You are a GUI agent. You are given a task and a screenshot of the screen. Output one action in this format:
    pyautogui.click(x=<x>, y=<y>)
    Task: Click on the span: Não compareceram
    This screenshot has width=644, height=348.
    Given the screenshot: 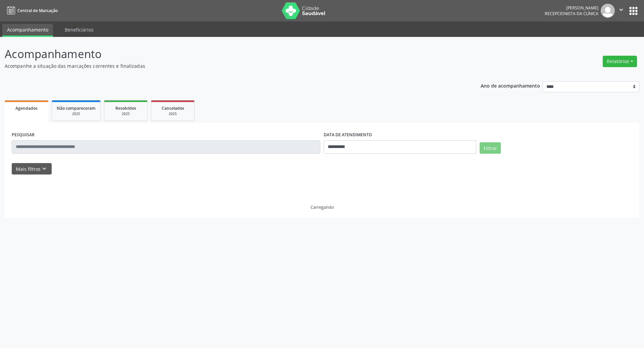 What is the action you would take?
    pyautogui.click(x=76, y=108)
    